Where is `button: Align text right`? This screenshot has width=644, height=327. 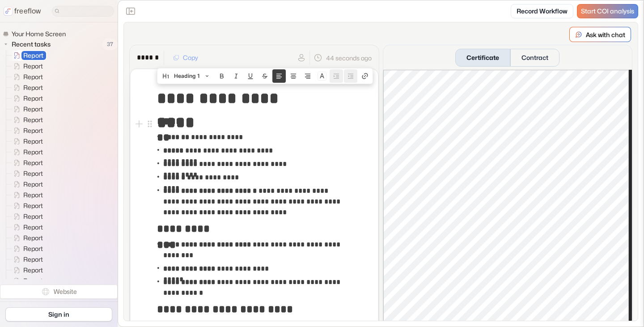 button: Align text right is located at coordinates (308, 76).